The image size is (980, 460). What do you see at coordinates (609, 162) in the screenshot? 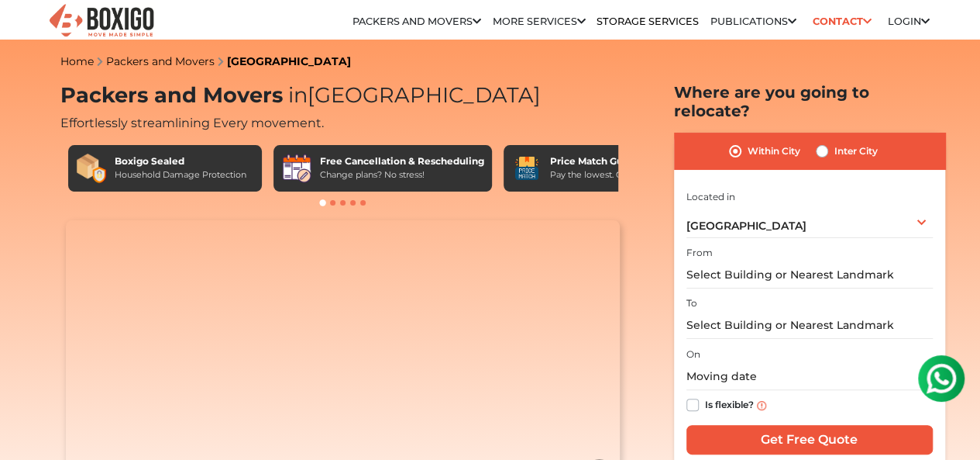
I see `div: Price Match Guarantee` at bounding box center [609, 162].